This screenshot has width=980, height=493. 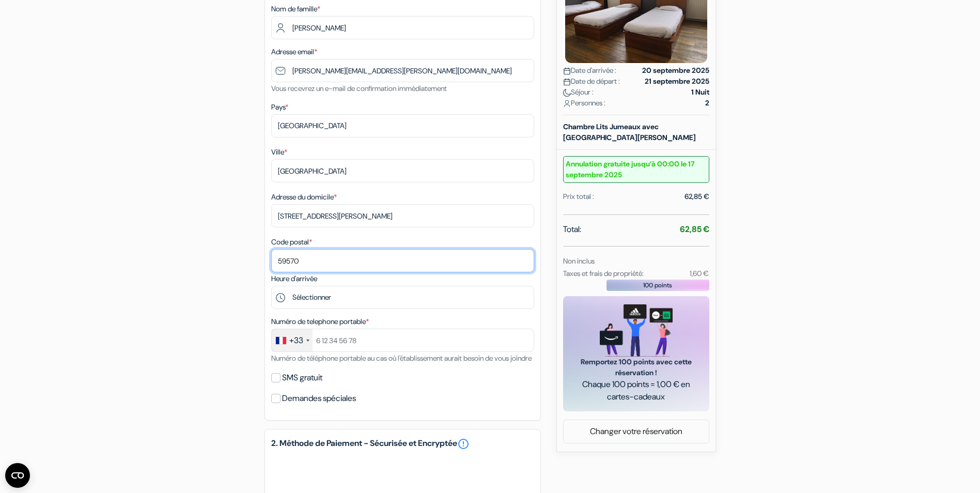 What do you see at coordinates (636, 330) in the screenshot?
I see `img: gift_card_hero_new.png` at bounding box center [636, 330].